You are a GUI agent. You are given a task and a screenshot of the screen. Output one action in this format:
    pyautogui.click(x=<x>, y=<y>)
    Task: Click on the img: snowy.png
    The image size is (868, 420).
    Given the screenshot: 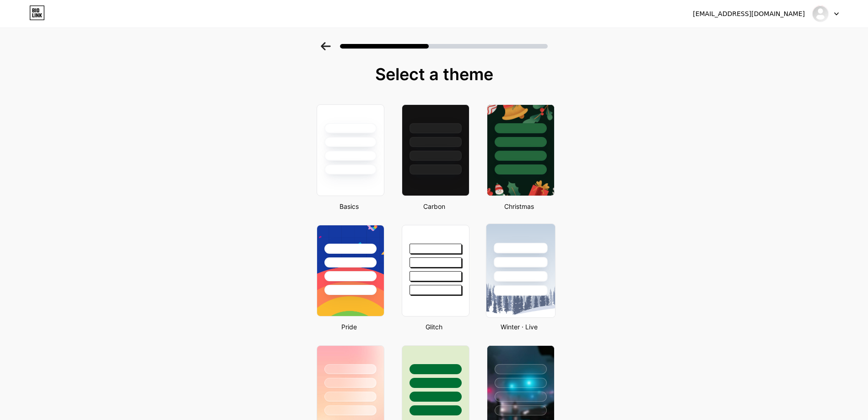 What is the action you would take?
    pyautogui.click(x=520, y=271)
    